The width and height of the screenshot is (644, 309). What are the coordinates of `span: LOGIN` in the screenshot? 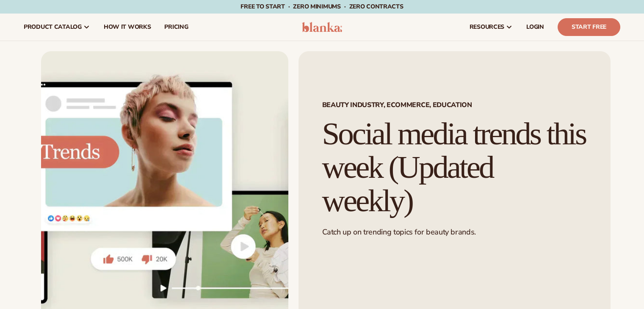 It's located at (535, 27).